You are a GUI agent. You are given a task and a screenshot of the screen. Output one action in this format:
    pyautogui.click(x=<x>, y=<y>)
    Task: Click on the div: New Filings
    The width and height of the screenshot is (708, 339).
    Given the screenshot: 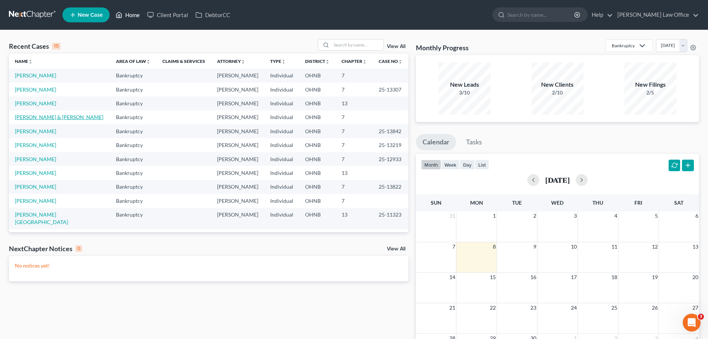 What is the action you would take?
    pyautogui.click(x=650, y=84)
    